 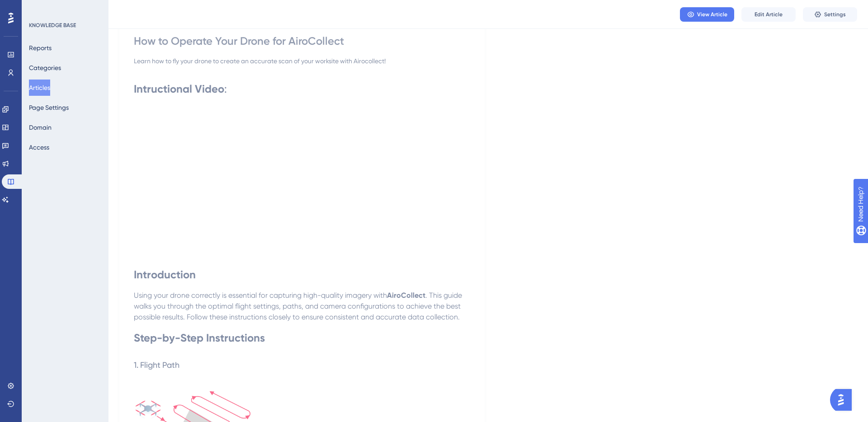 What do you see at coordinates (40, 48) in the screenshot?
I see `button: Reports` at bounding box center [40, 48].